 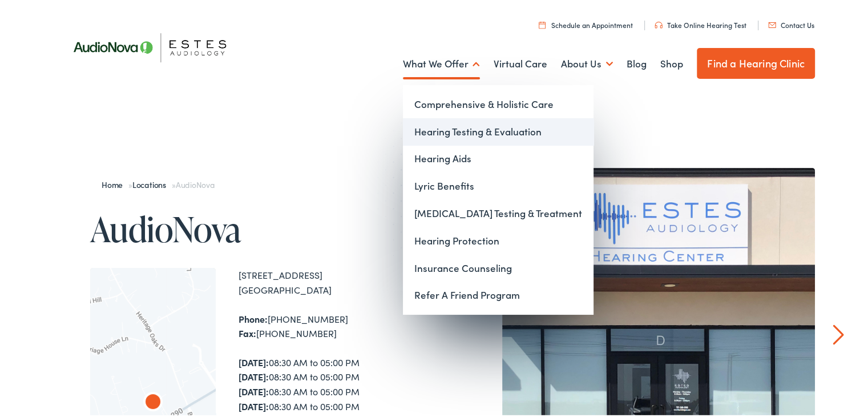 I want to click on strong: Phone:, so click(x=253, y=316).